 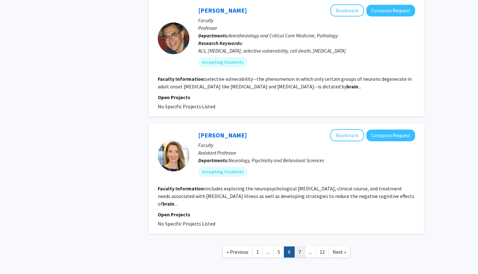 What do you see at coordinates (238, 252) in the screenshot?
I see `span: « Previous` at bounding box center [238, 252].